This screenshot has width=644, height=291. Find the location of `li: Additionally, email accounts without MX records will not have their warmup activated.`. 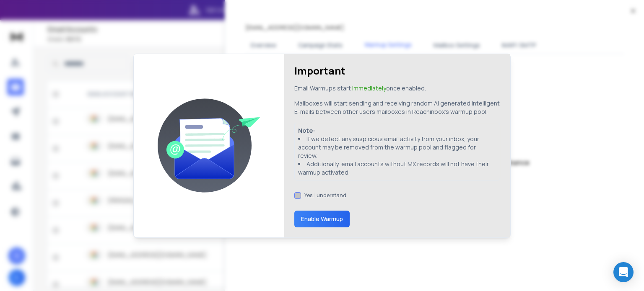

li: Additionally, email accounts without MX records will not have their warmup activated. is located at coordinates (397, 168).